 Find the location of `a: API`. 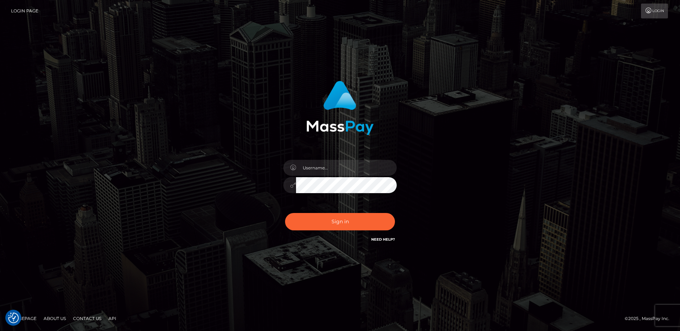

a: API is located at coordinates (112, 318).